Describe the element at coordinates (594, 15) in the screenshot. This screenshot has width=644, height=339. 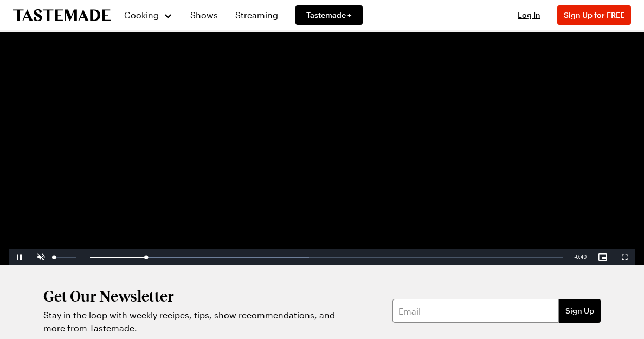
I see `button: Sign Up for FREE` at that location.